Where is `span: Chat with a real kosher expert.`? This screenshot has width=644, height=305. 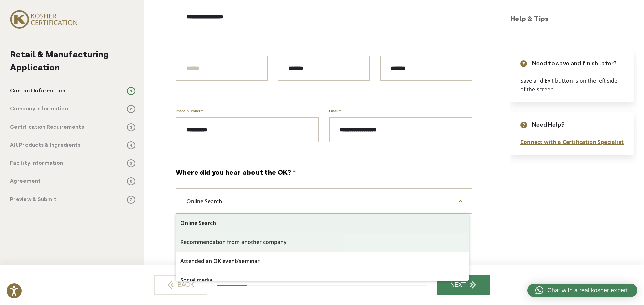
span: Chat with a real kosher expert. is located at coordinates (588, 290).